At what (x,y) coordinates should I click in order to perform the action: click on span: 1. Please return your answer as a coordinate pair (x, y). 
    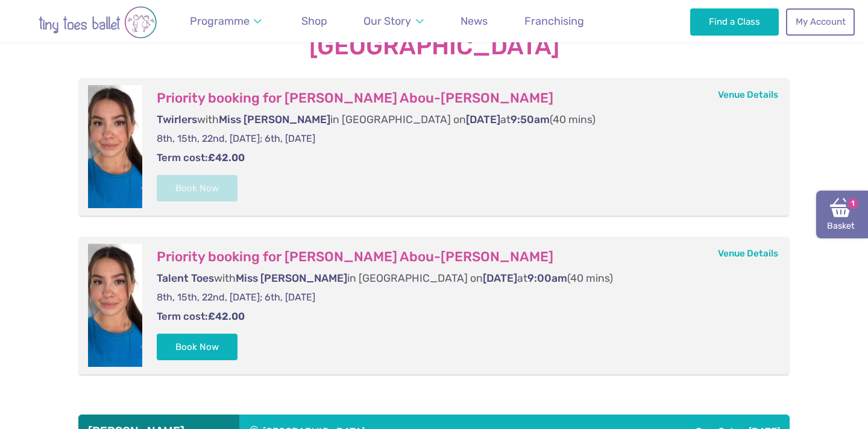
    Looking at the image, I should click on (853, 203).